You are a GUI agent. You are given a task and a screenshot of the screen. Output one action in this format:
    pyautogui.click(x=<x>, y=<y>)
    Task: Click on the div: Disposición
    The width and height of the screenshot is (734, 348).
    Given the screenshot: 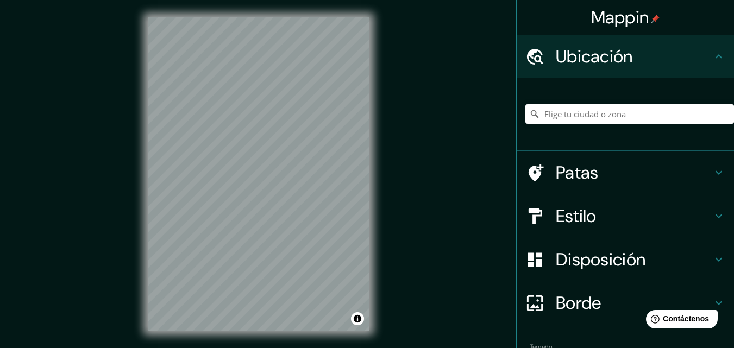 What is the action you would take?
    pyautogui.click(x=626, y=260)
    